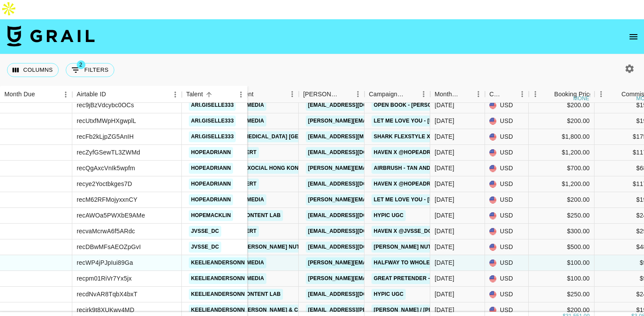 The image size is (644, 316). What do you see at coordinates (106, 310) in the screenshot?
I see `div: recjrk9t8XUKwv4MD` at bounding box center [106, 310].